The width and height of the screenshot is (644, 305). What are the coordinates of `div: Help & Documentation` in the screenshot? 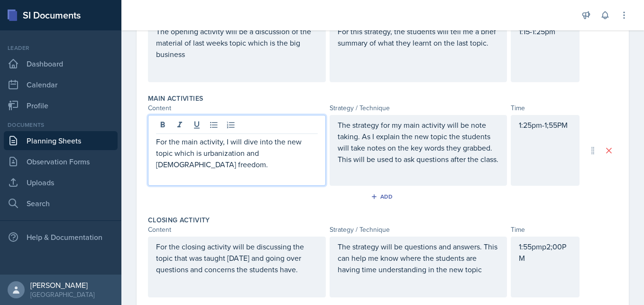 It's located at (61, 237).